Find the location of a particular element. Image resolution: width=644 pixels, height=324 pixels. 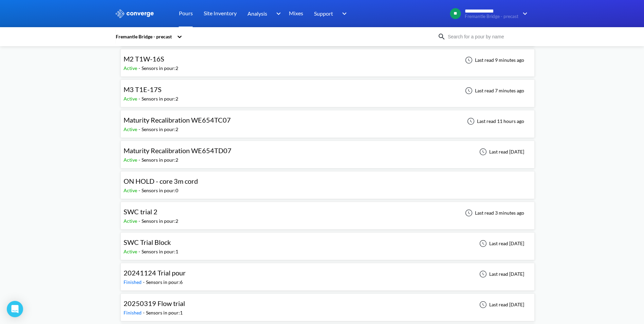

div: Last read 7 minutes ago is located at coordinates (494, 91).